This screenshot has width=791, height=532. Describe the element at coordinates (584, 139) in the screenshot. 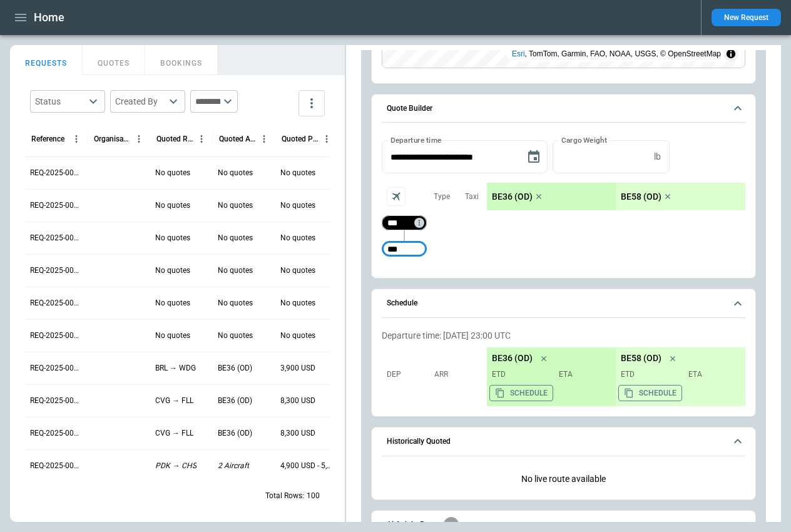

I see `label: Cargo Weight` at that location.